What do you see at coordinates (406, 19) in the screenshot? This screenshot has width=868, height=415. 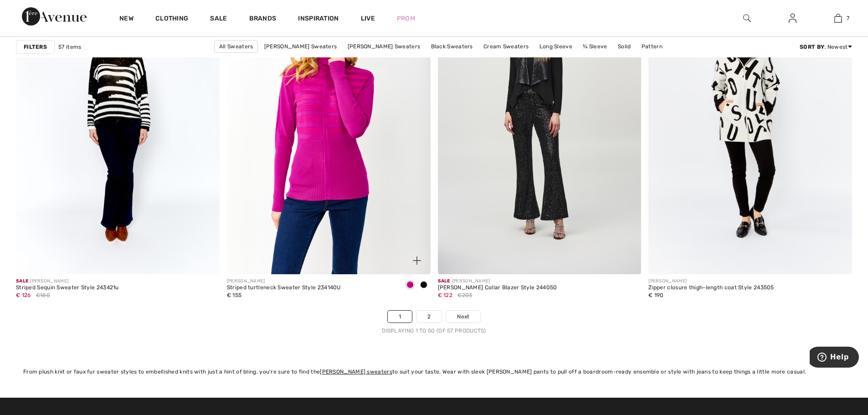 I see `a: Prom` at bounding box center [406, 19].